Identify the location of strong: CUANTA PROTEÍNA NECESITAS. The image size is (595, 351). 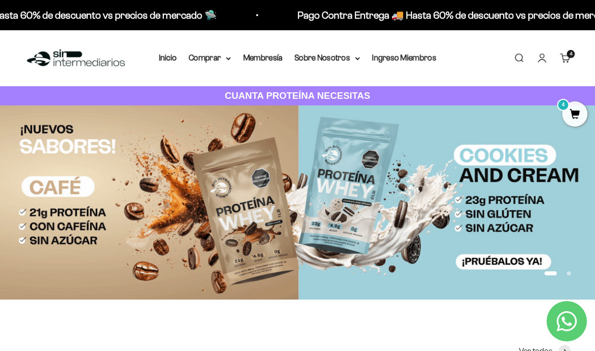
(297, 95).